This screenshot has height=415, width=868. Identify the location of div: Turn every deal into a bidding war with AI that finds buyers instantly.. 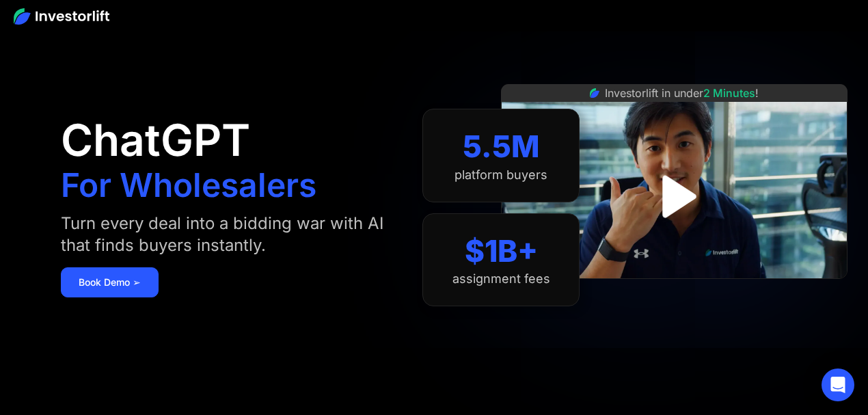
(227, 234).